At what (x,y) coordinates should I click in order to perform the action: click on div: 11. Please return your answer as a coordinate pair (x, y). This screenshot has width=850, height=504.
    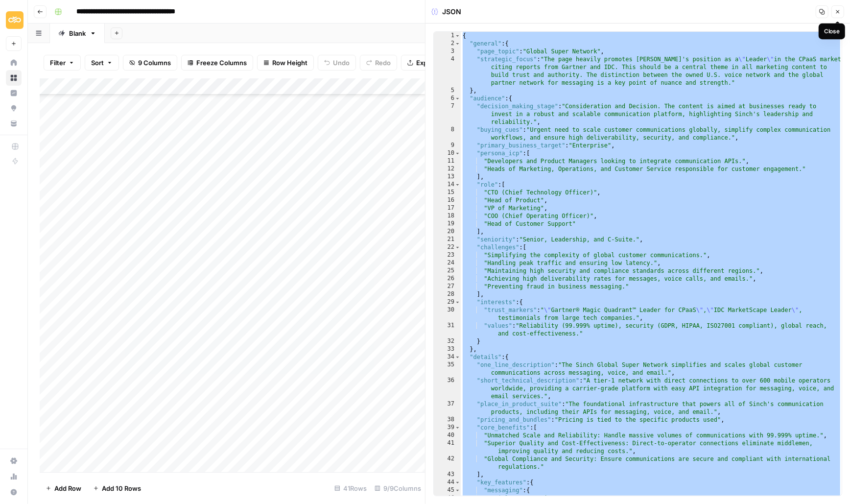
    Looking at the image, I should click on (447, 161).